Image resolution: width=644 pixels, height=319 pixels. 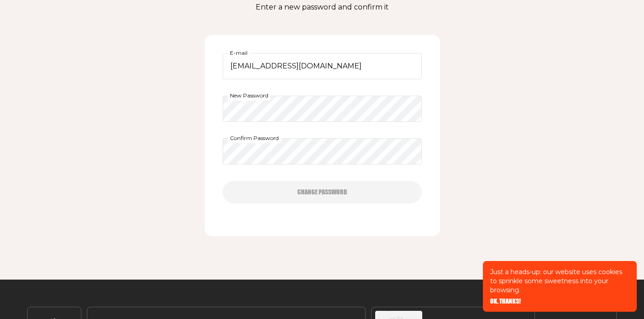 What do you see at coordinates (238, 53) in the screenshot?
I see `label: E-mail` at bounding box center [238, 53].